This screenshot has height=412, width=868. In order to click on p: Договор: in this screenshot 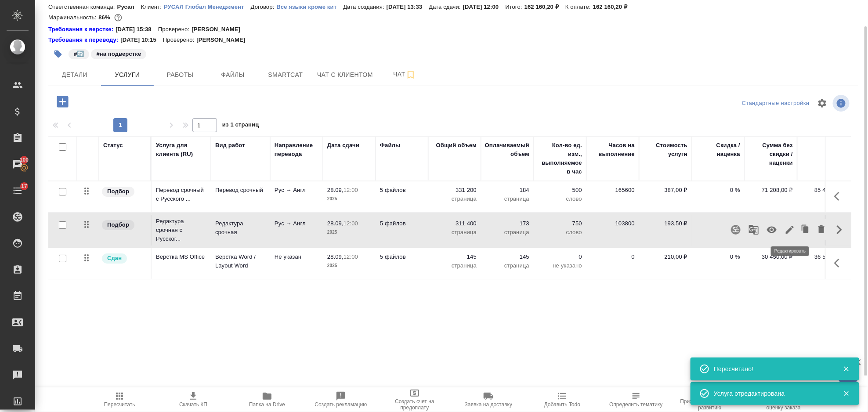, I will do `click(264, 7)`.